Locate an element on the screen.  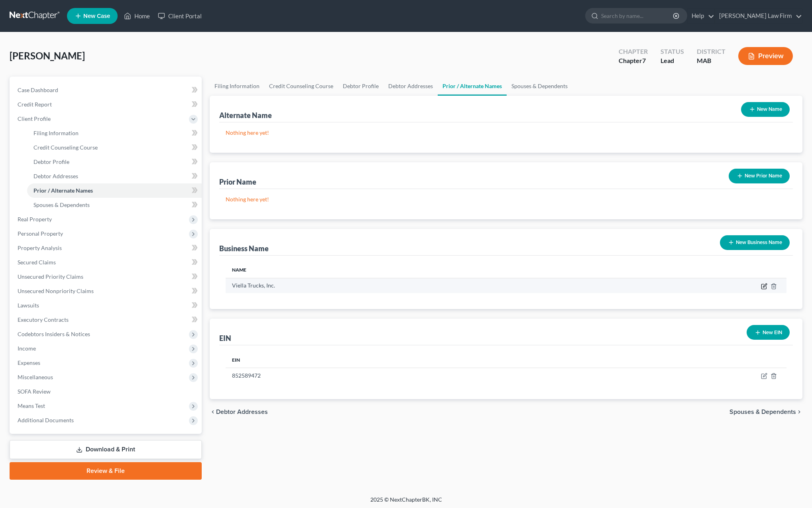
span: Income is located at coordinates (27, 348).